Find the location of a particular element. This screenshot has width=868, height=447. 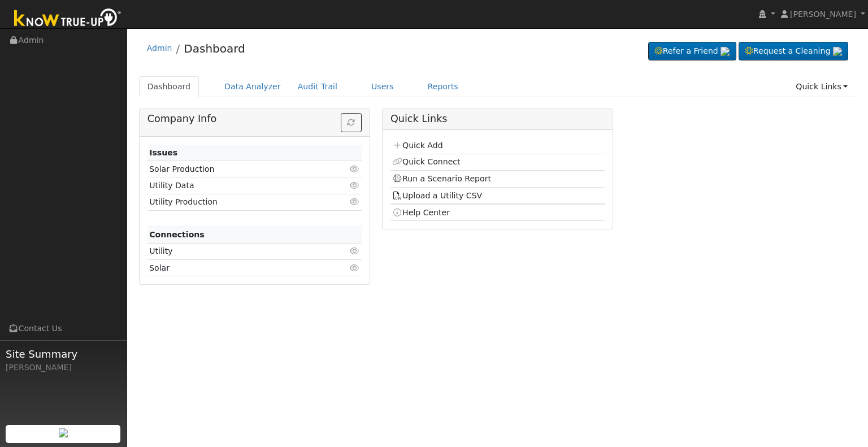

strong: Connections is located at coordinates (177, 235).